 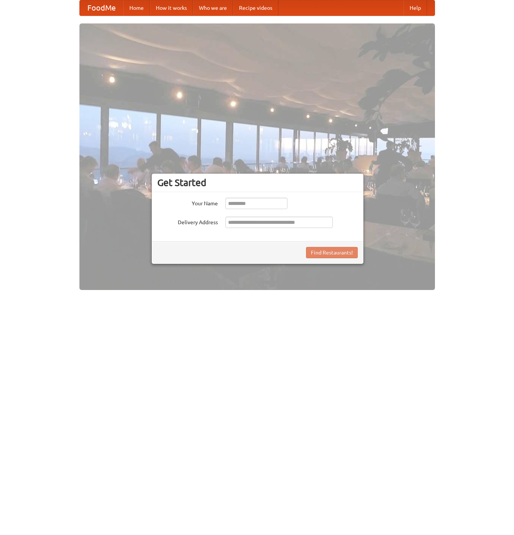 I want to click on button: Find Restaurants!, so click(x=332, y=253).